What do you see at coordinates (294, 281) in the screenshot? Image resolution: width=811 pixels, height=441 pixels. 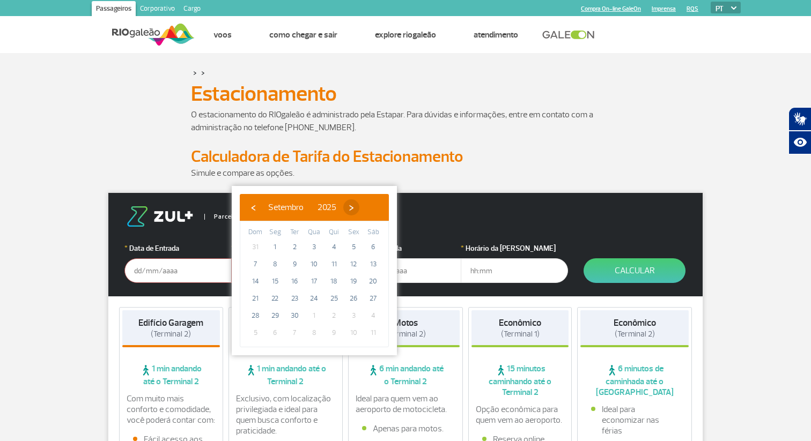 I see `span: 16` at bounding box center [294, 281].